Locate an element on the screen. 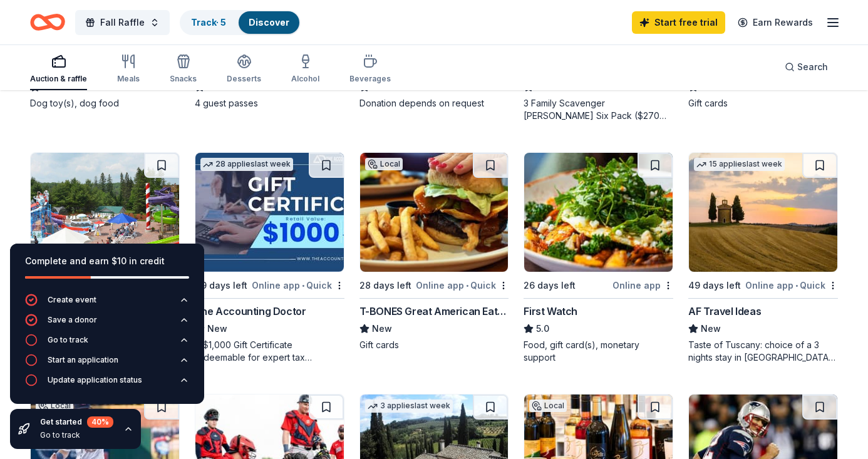 Image resolution: width=868 pixels, height=459 pixels. span: 5.0 is located at coordinates (542, 329).